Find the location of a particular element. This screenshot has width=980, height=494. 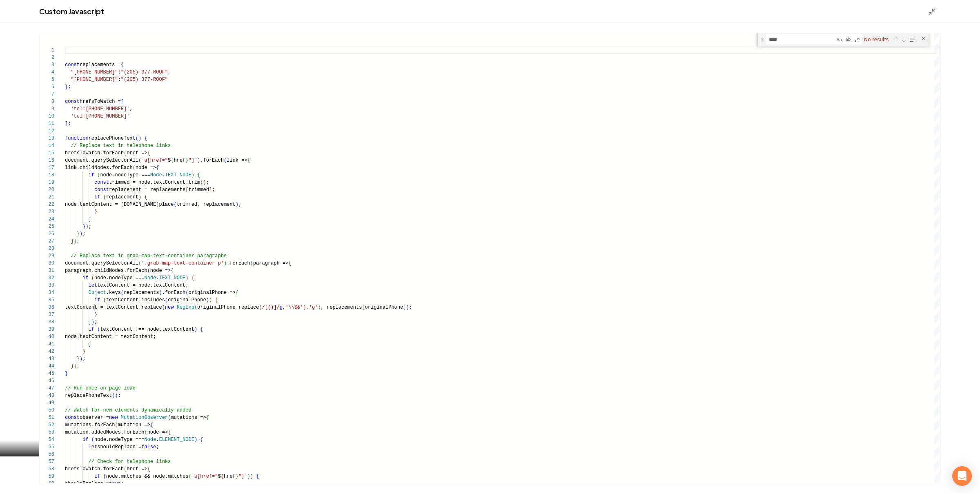

div: No results is located at coordinates (877, 39).